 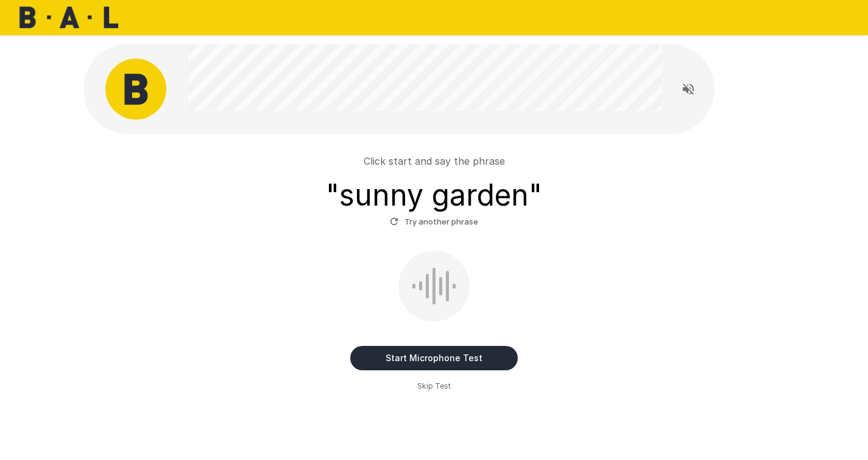 What do you see at coordinates (136, 89) in the screenshot?
I see `img: bal_avatar.png` at bounding box center [136, 89].